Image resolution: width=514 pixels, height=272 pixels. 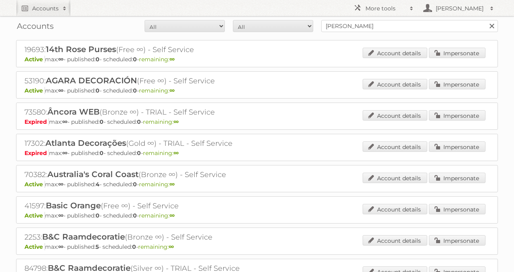 What do you see at coordinates (165, 175) in the screenshot?
I see `h2: 70382: (Bronze ∞) - Self Service` at bounding box center [165, 175].